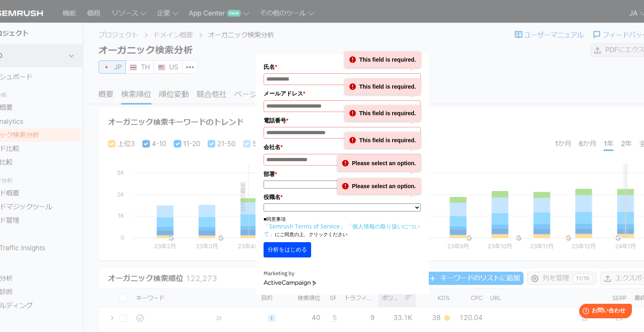 This screenshot has width=644, height=332. I want to click on button: 分析をはじめる, so click(287, 250).